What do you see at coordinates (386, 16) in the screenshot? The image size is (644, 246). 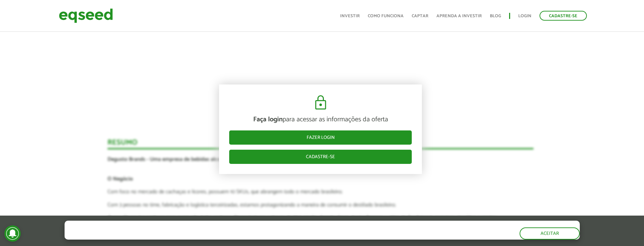 I see `a: Como funciona` at bounding box center [386, 16].